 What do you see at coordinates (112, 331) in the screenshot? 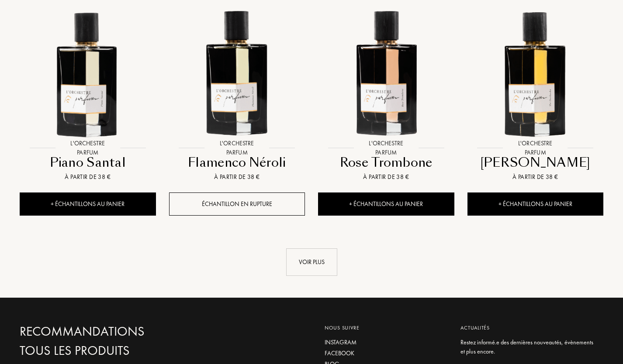
I see `a: Recommandations` at bounding box center [112, 331].